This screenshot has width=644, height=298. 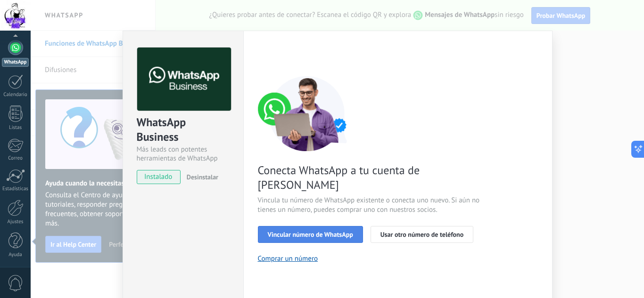 I want to click on div: Estadísticas, so click(x=15, y=189).